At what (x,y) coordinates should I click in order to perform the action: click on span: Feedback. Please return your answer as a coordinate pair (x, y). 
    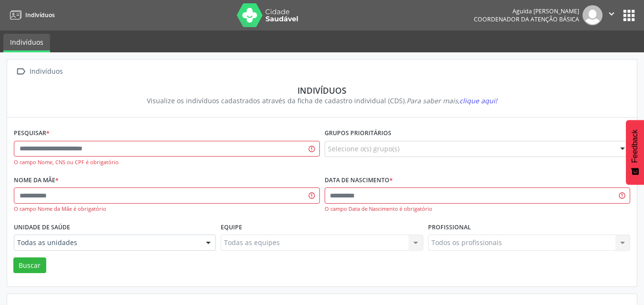
    Looking at the image, I should click on (635, 146).